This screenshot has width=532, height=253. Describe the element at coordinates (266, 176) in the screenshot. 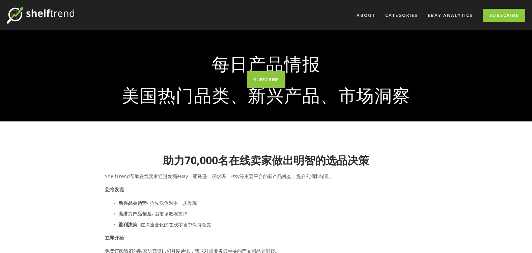

I see `p: ShelfTrend帮助在线卖家通过发掘eBay、亚马逊、沃尔玛、Etsy等主要平台的新产品机会，提升利润和销量。` at that location.